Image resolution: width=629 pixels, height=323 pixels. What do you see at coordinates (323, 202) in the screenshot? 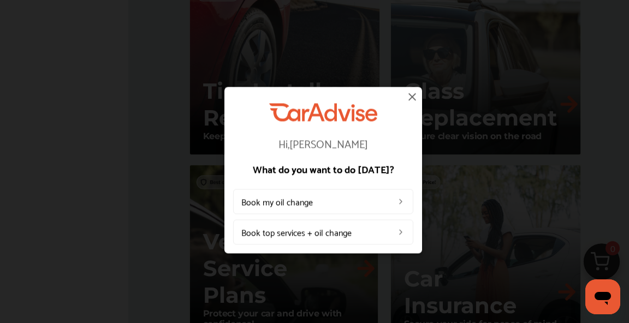
I see `a: Book my oil change` at bounding box center [323, 202].